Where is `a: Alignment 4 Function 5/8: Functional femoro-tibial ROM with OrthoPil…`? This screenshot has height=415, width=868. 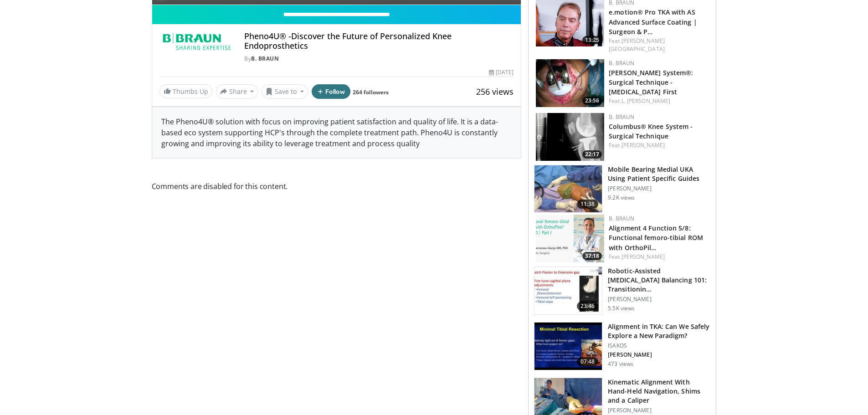 a: Alignment 4 Function 5/8: Functional femoro-tibial ROM with OrthoPil… is located at coordinates (655, 238).